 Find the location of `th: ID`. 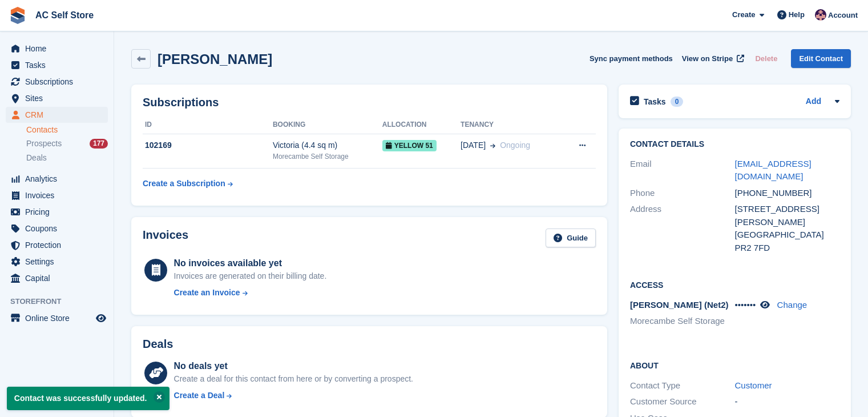

th: ID is located at coordinates (207, 125).